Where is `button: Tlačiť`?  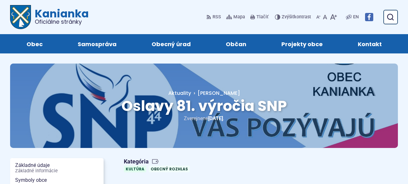 button: Tlačiť is located at coordinates (259, 17).